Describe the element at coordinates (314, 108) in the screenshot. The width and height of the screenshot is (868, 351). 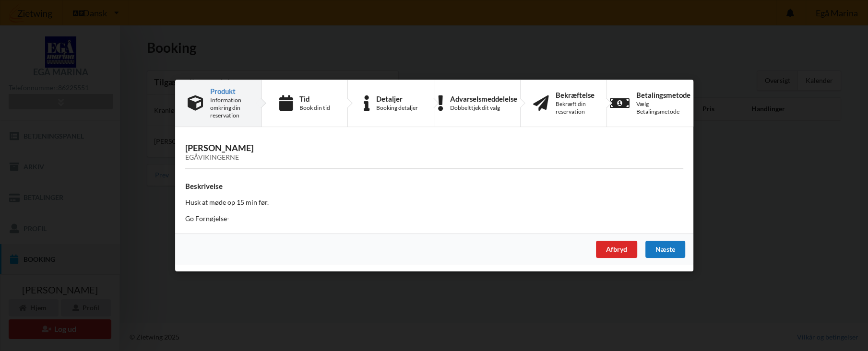
I see `div: Book din tid` at that location.